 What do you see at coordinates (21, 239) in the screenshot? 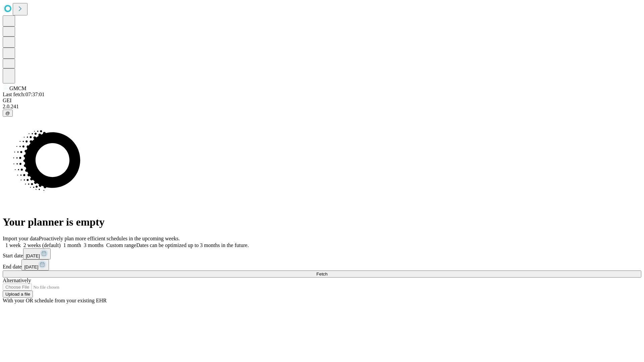
I see `span: Import your data` at bounding box center [21, 239].